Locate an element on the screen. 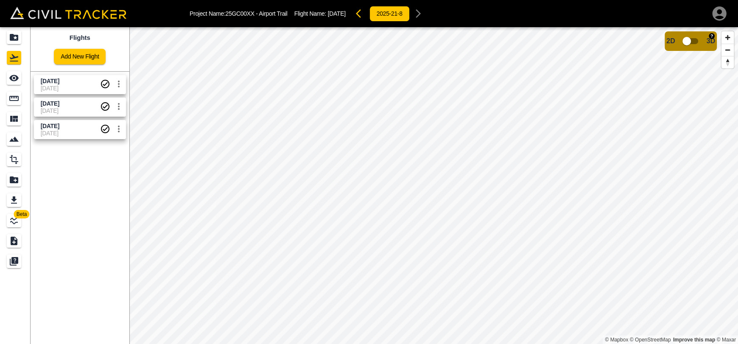  button: Zoom in is located at coordinates (727, 37).